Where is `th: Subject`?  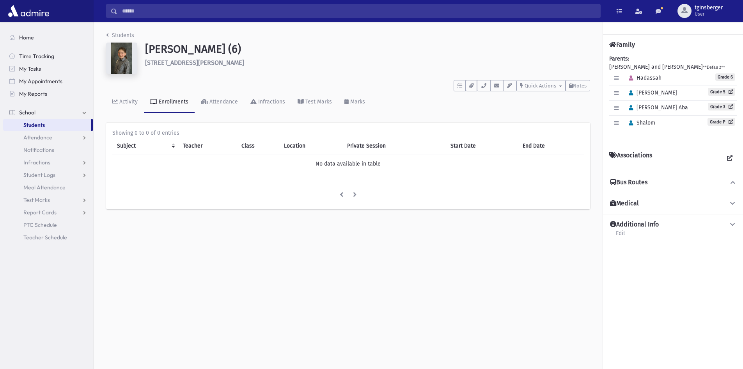
th: Subject is located at coordinates (145, 146).